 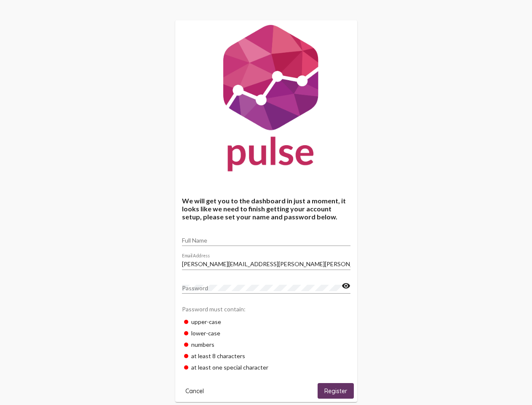 I want to click on span: Register, so click(x=335, y=391).